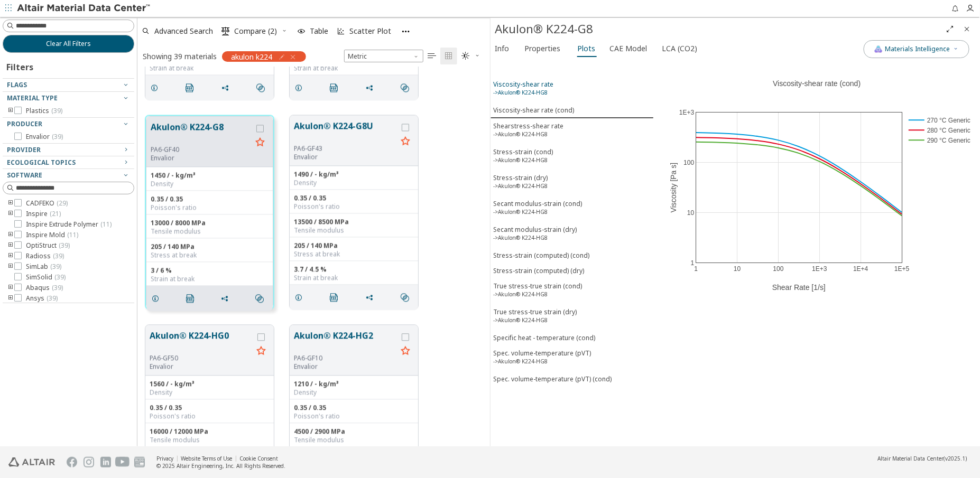 The height and width of the screenshot is (478, 980). I want to click on button: Akulon® K224-HG0, so click(201, 341).